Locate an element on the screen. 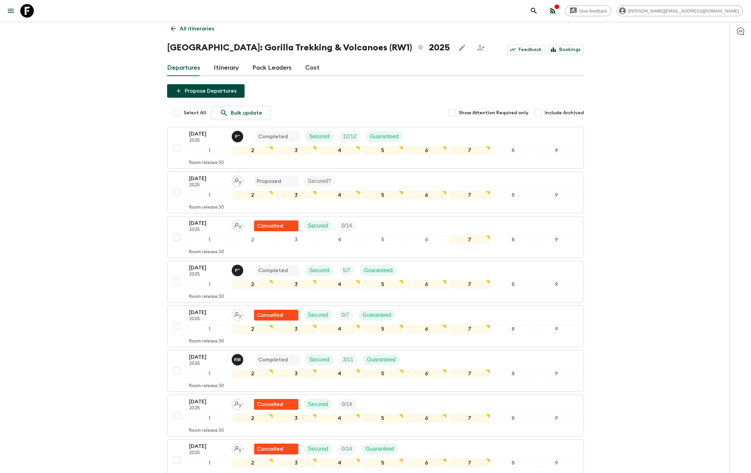 The image size is (751, 473). a: Itinerary is located at coordinates (226, 68).